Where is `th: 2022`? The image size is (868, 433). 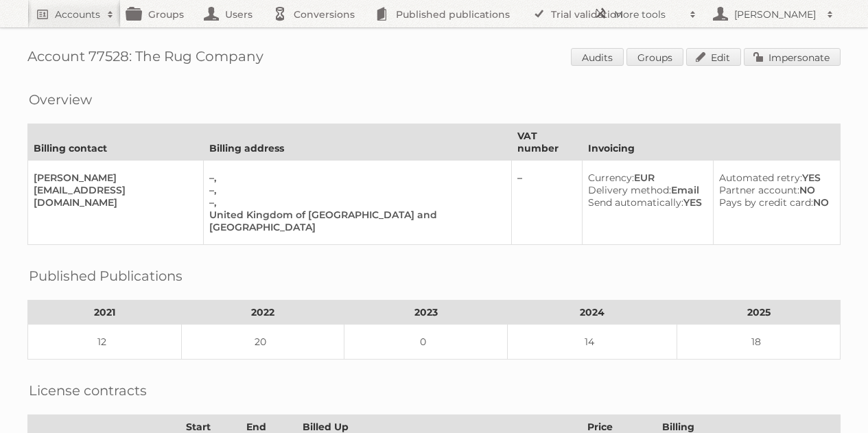 th: 2022 is located at coordinates (263, 312).